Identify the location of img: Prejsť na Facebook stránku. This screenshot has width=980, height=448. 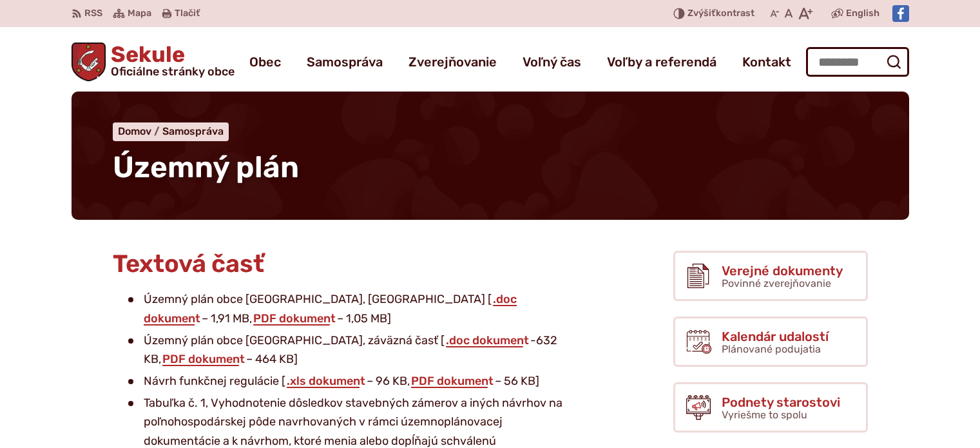
(901, 13).